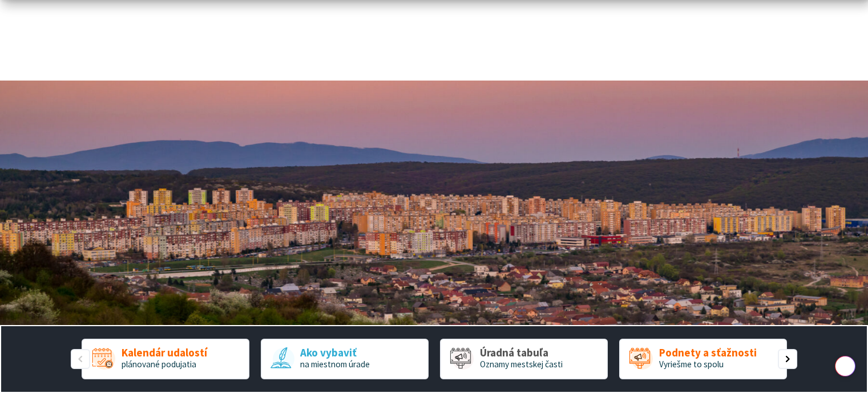 Image resolution: width=868 pixels, height=397 pixels. Describe the element at coordinates (166, 359) in the screenshot. I see `a: Kalendár udalostí plánované podujatia` at that location.